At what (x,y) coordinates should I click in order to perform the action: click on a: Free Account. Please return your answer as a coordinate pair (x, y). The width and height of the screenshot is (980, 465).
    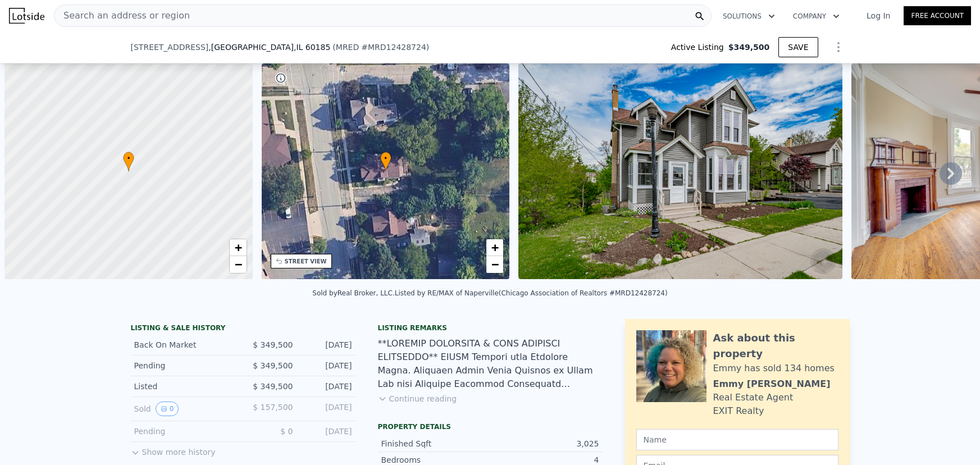
    Looking at the image, I should click on (937, 16).